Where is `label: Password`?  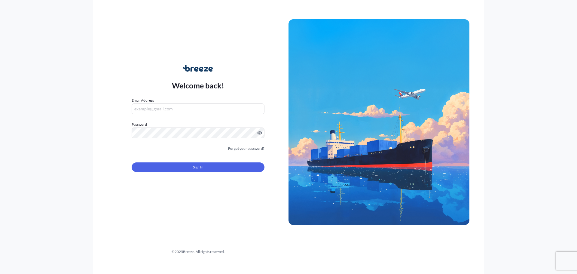 label: Password is located at coordinates (198, 124).